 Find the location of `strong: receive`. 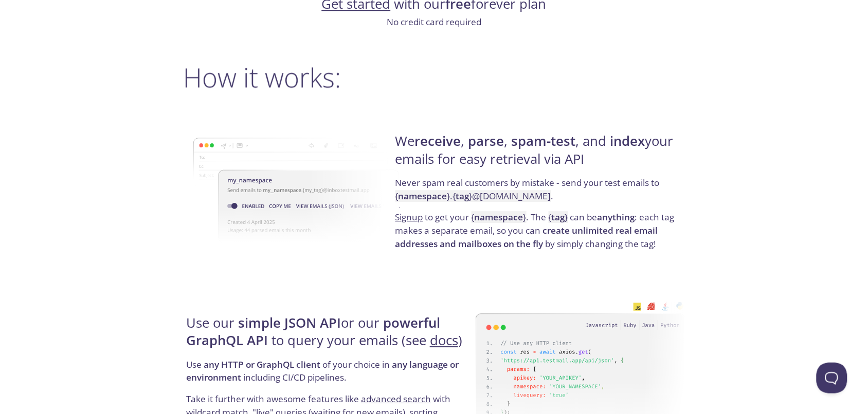

strong: receive is located at coordinates (438, 140).